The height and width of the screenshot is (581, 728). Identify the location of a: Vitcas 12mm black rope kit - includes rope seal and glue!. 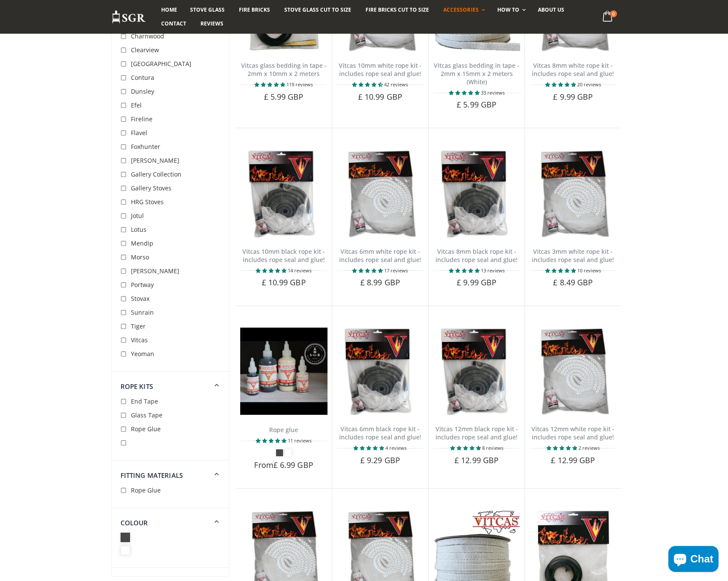
(476, 433).